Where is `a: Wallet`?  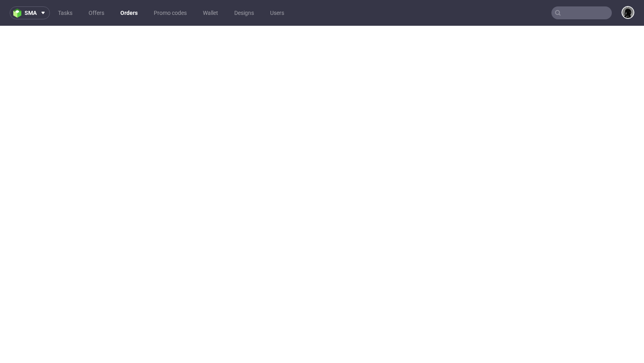 a: Wallet is located at coordinates (211, 13).